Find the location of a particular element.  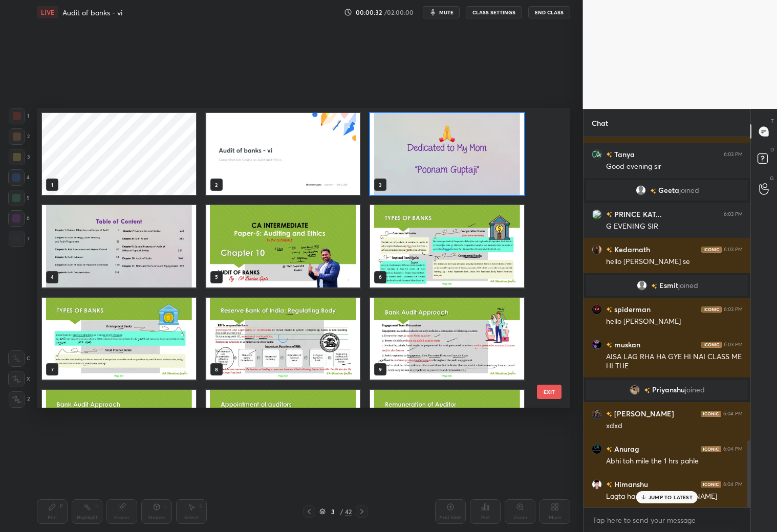

div: Z is located at coordinates (19, 400).